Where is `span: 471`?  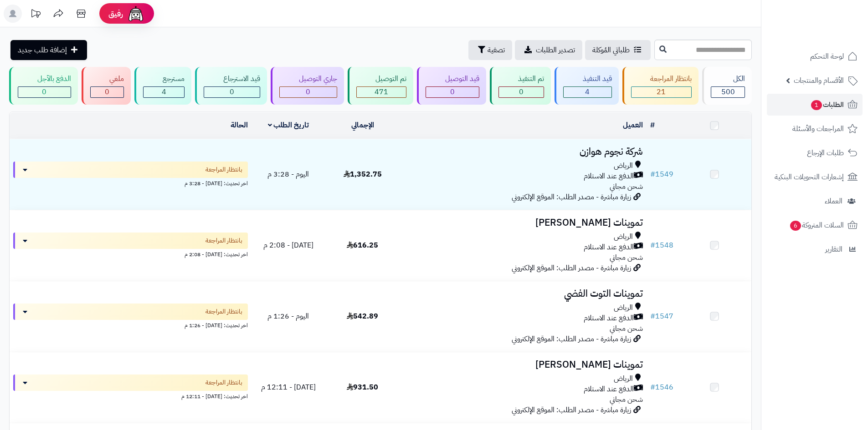
span: 471 is located at coordinates (381, 92).